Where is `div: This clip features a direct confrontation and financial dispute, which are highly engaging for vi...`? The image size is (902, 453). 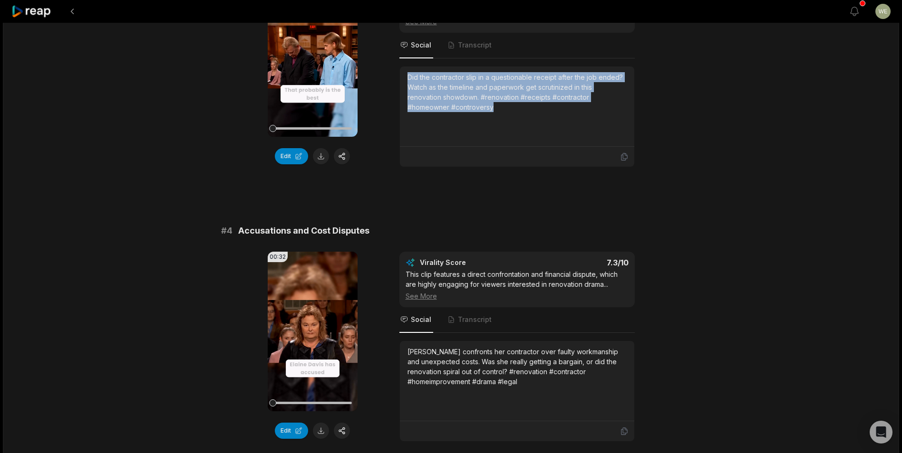 div: This clip features a direct confrontation and financial dispute, which are highly engaging for vi... is located at coordinates (517, 285).